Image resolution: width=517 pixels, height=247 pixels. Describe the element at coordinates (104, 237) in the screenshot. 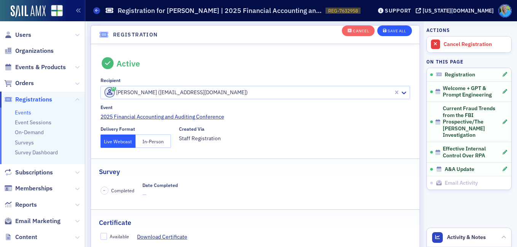

I see `input: Available` at that location.